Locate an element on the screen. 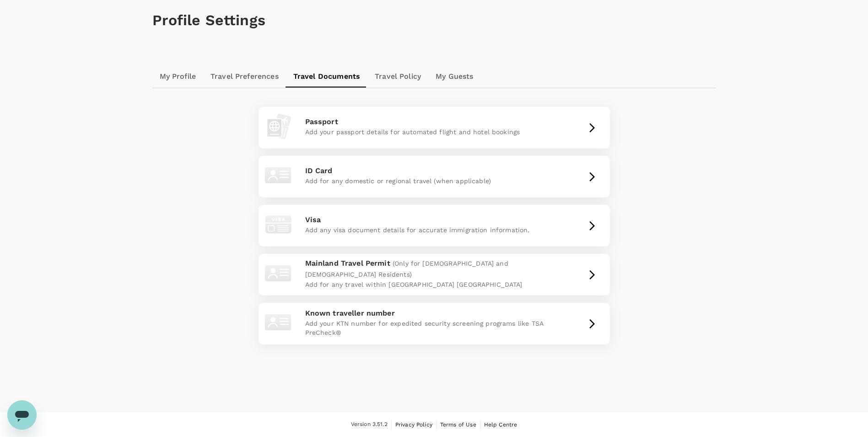 This screenshot has width=868, height=437. a: My Profile is located at coordinates (178, 76).